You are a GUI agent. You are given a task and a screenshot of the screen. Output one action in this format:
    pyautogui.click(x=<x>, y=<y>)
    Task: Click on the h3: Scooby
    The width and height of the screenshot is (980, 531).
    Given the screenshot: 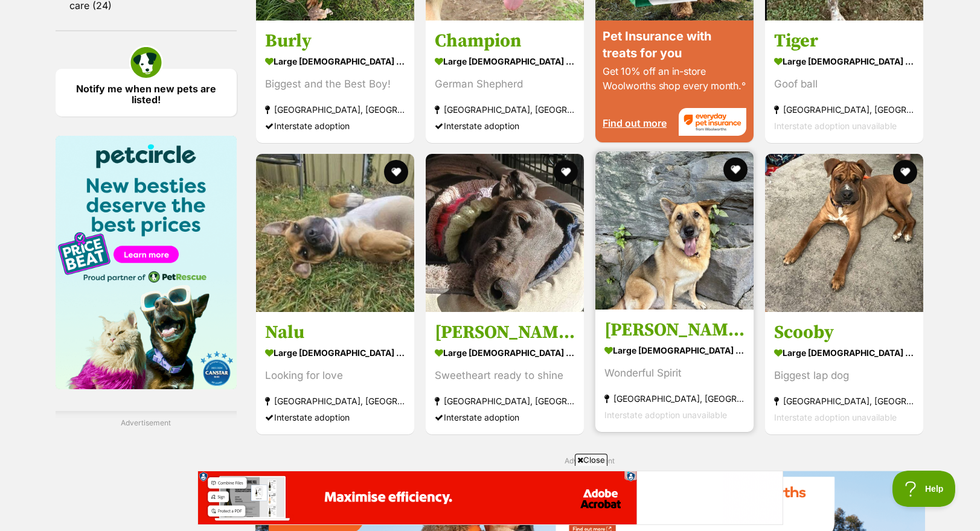 What is the action you would take?
    pyautogui.click(x=844, y=333)
    